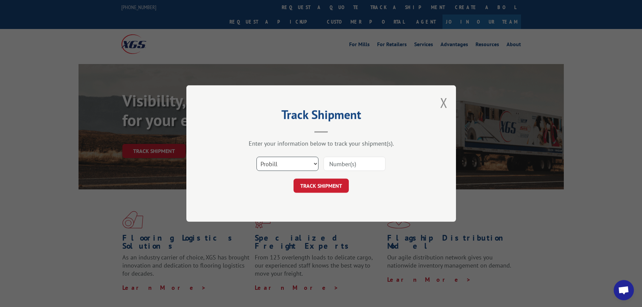 The image size is (642, 307). Describe the element at coordinates (321, 116) in the screenshot. I see `h2: Track Shipment` at that location.